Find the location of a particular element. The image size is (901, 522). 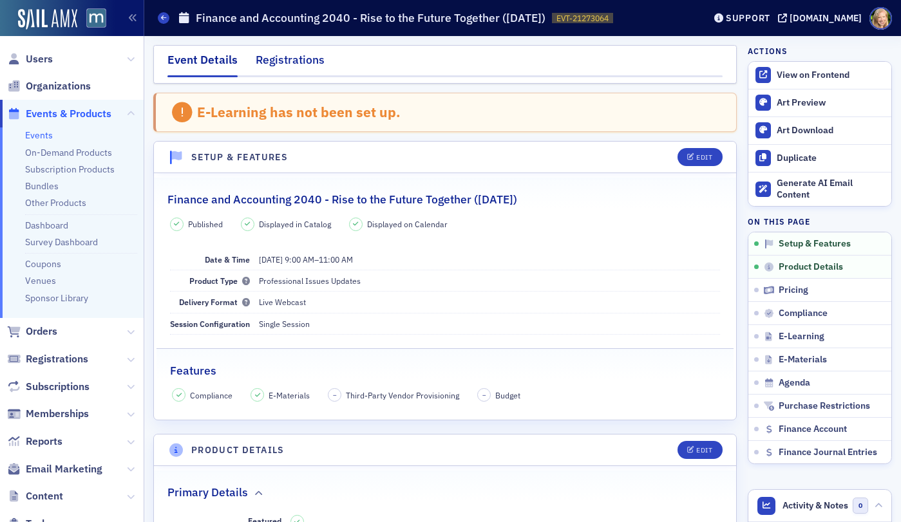

h2: Primary Details is located at coordinates (207, 493).